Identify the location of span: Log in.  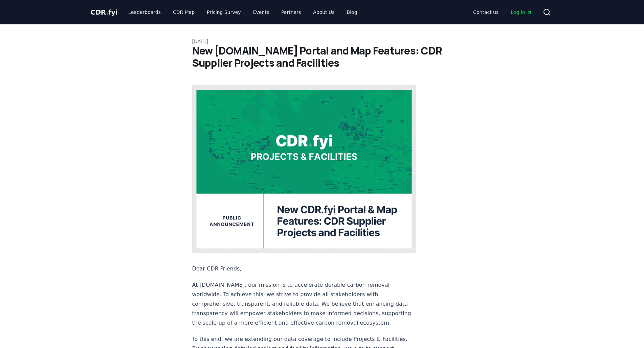
(522, 12).